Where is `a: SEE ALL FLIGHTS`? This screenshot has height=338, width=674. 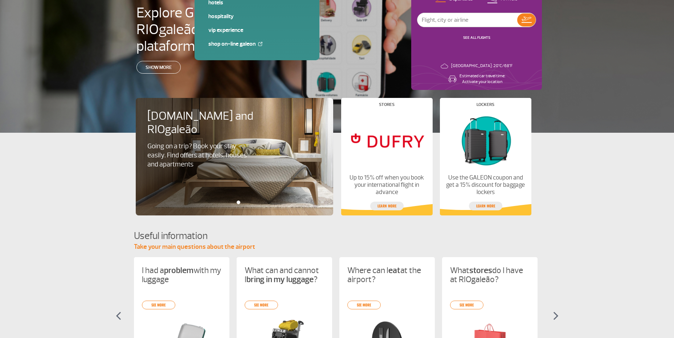
a: SEE ALL FLIGHTS is located at coordinates (477, 37).